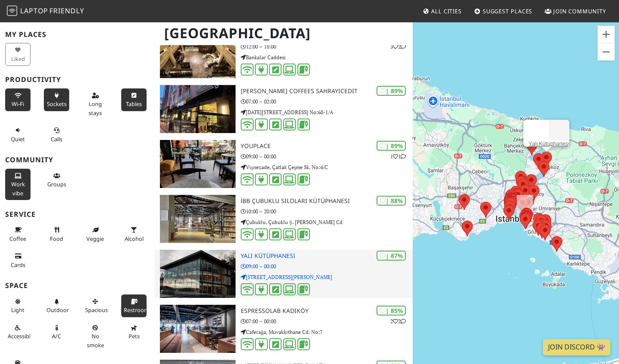  What do you see at coordinates (57, 336) in the screenshot?
I see `span: Air conditioned` at bounding box center [57, 336].